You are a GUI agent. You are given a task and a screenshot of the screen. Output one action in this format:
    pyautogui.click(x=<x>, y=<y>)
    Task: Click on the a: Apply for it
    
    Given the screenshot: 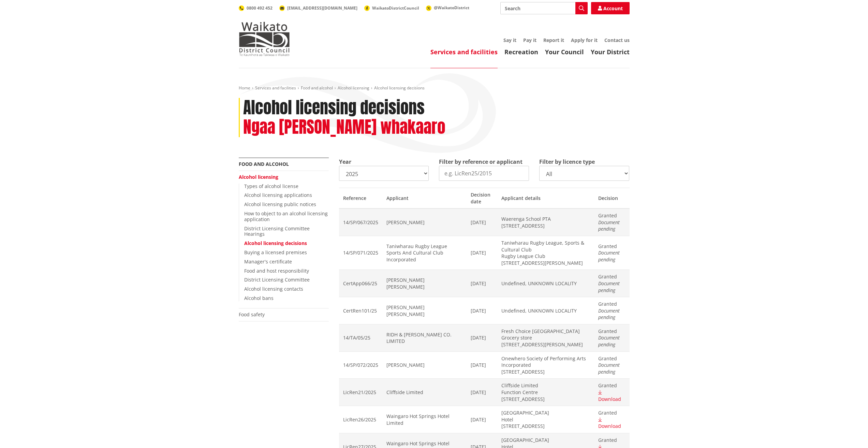 What is the action you would take?
    pyautogui.click(x=584, y=40)
    